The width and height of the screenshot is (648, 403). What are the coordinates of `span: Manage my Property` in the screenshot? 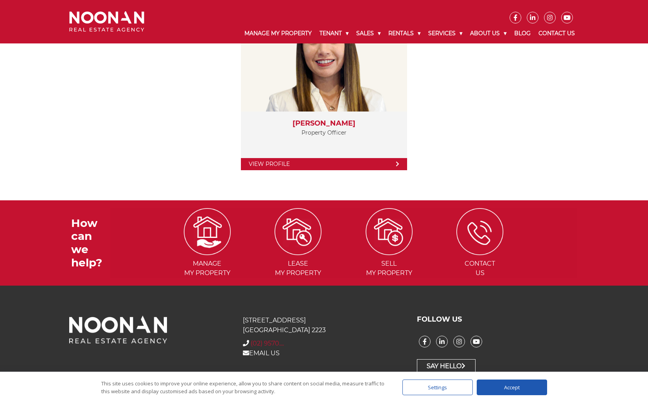 It's located at (207, 268).